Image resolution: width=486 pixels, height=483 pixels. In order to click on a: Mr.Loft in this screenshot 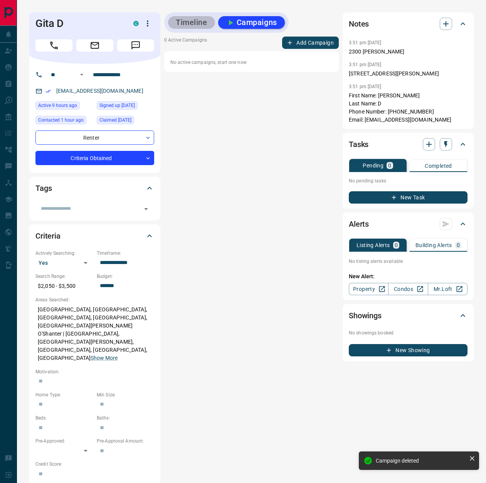, I will do `click(447, 289)`.